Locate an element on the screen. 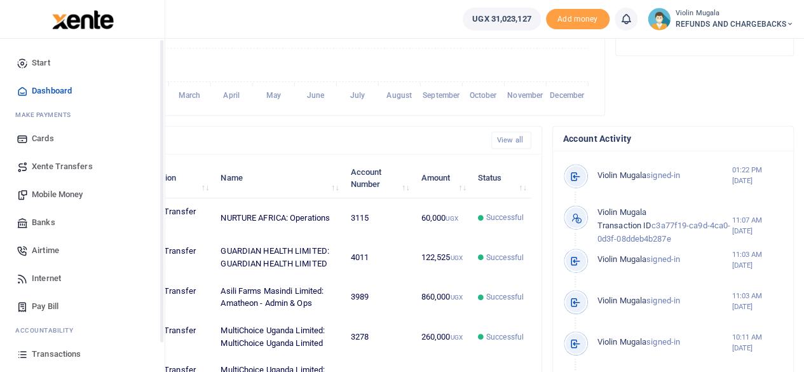  td: 3278 is located at coordinates (378, 337).